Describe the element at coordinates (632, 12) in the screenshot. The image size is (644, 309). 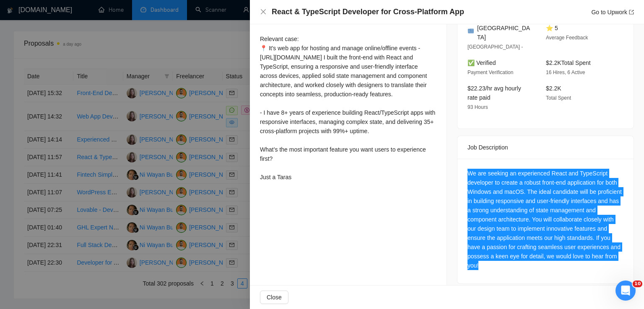
I see `span: export` at that location.